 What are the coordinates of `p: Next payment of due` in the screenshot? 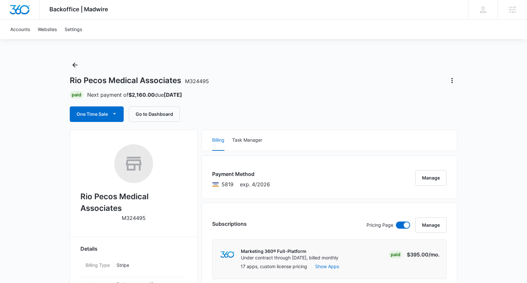 It's located at (135, 95).